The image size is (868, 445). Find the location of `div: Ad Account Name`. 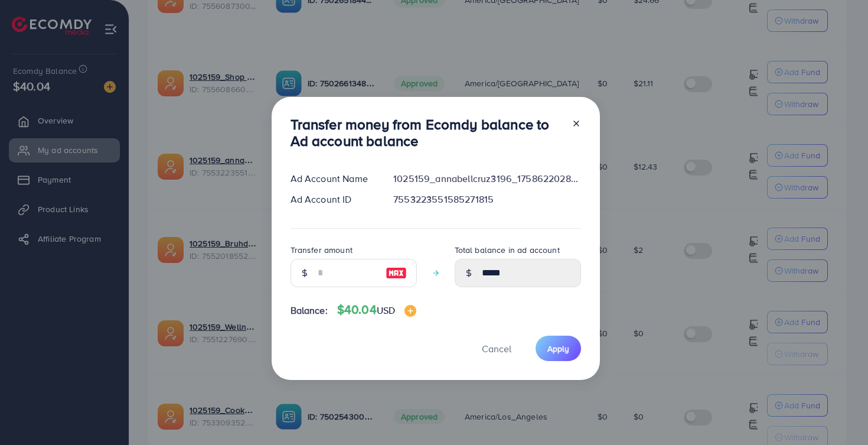

div: Ad Account Name is located at coordinates (332, 179).